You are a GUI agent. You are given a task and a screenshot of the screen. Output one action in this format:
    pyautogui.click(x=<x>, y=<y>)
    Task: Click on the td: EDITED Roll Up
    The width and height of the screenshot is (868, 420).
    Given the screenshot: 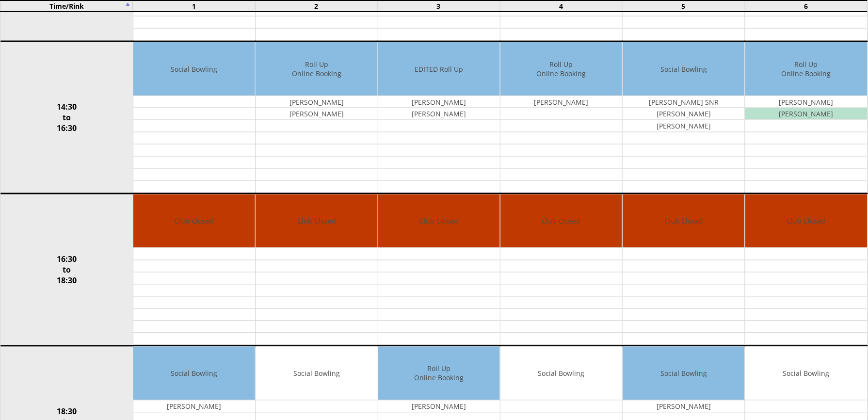 What is the action you would take?
    pyautogui.click(x=439, y=69)
    